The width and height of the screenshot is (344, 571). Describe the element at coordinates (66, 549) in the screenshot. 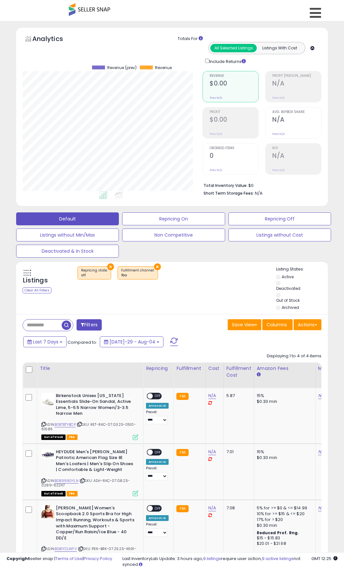

I see `a: B0B1YCLWFV` at that location.